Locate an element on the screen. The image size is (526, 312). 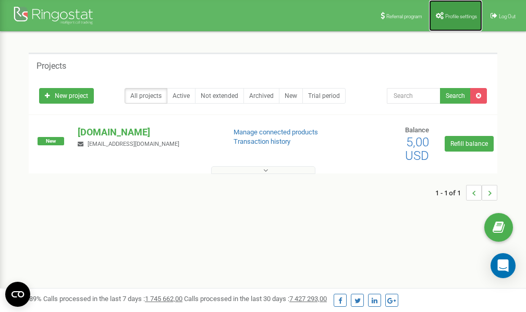
button: Search is located at coordinates (455, 96).